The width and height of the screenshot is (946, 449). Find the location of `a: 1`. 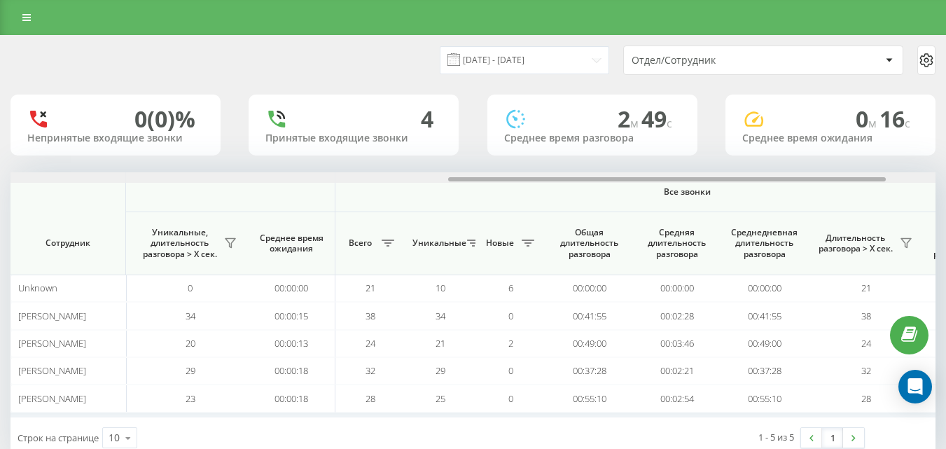

a: 1 is located at coordinates (833, 438).